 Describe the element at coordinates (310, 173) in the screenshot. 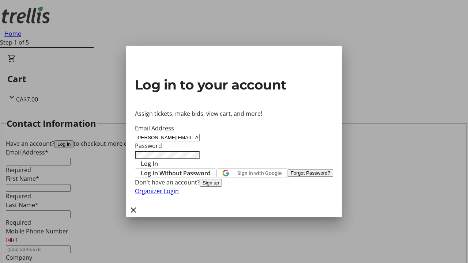

I see `button: Forgot Password?` at that location.